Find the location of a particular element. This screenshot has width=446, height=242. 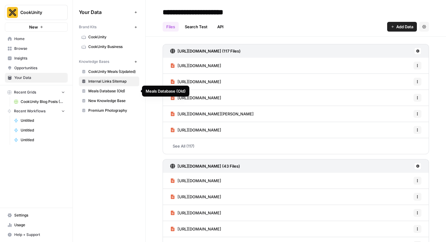

button: New is located at coordinates (36, 27).